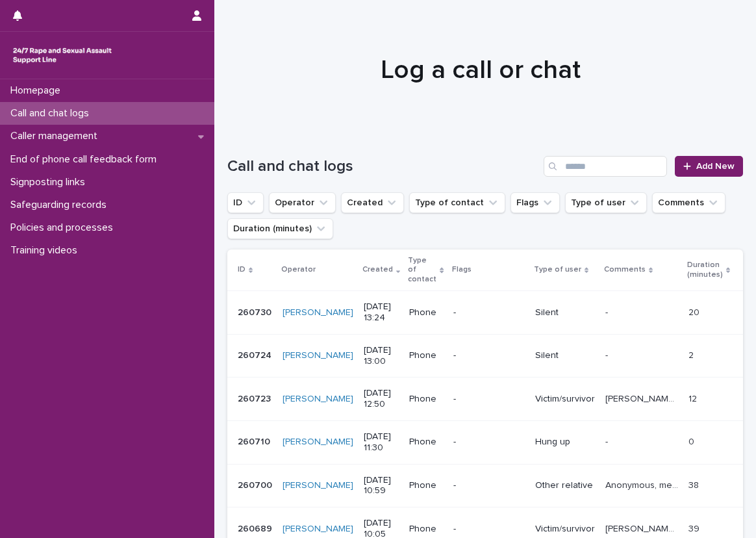 Image resolution: width=756 pixels, height=538 pixels. I want to click on p: ID, so click(241, 270).